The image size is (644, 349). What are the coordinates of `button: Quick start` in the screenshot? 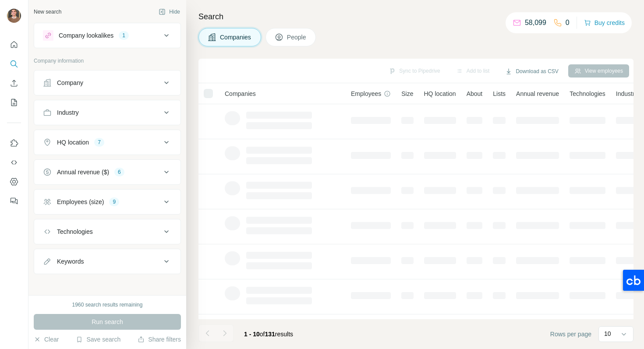 It's located at (14, 44).